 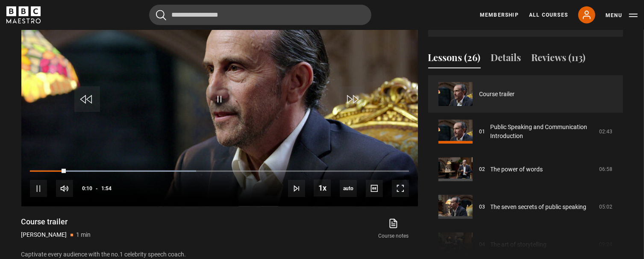 I want to click on button: Toggle navigation, so click(x=621, y=15).